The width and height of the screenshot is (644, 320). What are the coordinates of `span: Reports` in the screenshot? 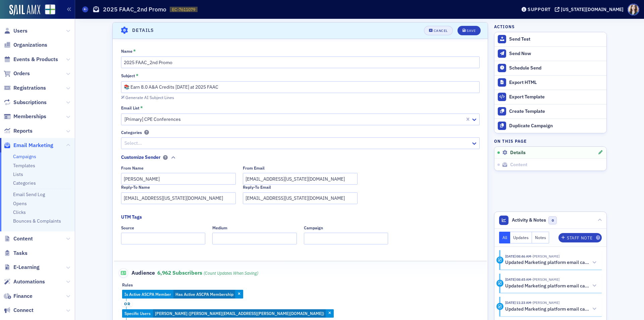 It's located at (23, 131).